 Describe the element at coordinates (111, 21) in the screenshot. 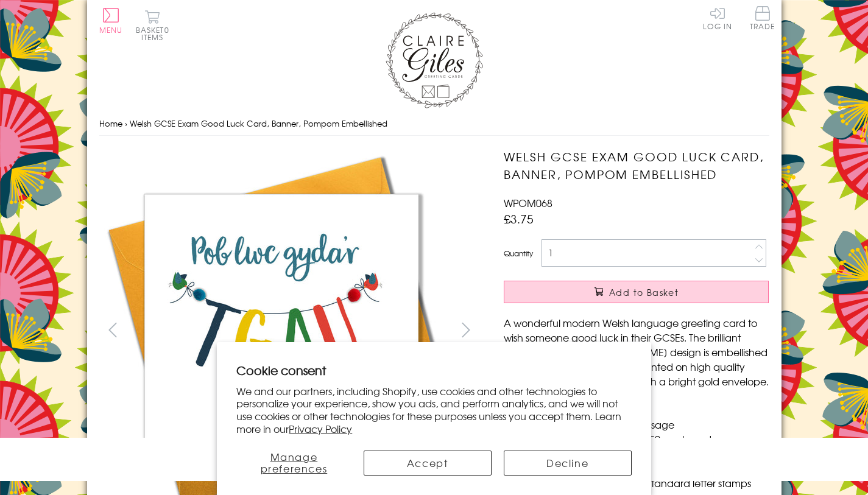

I see `button: Menu` at that location.